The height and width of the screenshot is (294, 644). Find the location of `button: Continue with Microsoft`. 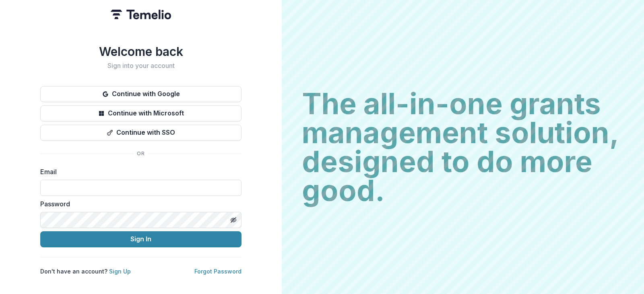

button: Continue with Microsoft is located at coordinates (141, 113).